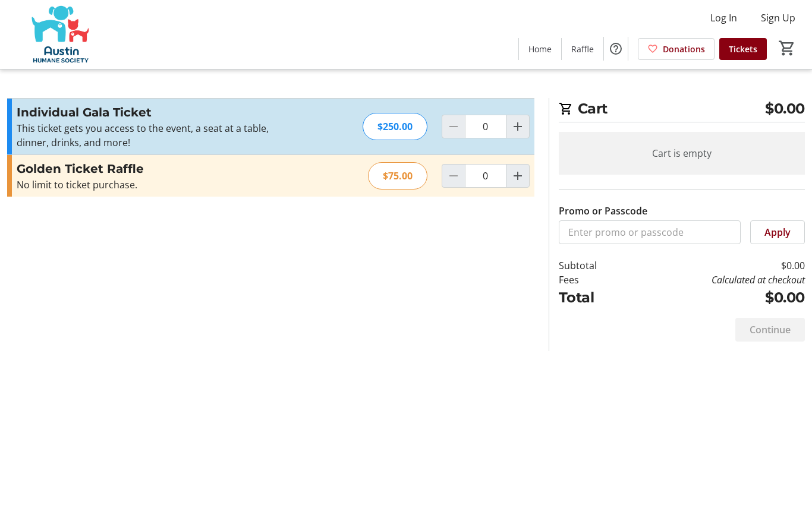 The width and height of the screenshot is (812, 518). Describe the element at coordinates (146, 135) in the screenshot. I see `p: This ticket gets you access to the event, a seat at a table, dinner, drinks, and more!` at that location.